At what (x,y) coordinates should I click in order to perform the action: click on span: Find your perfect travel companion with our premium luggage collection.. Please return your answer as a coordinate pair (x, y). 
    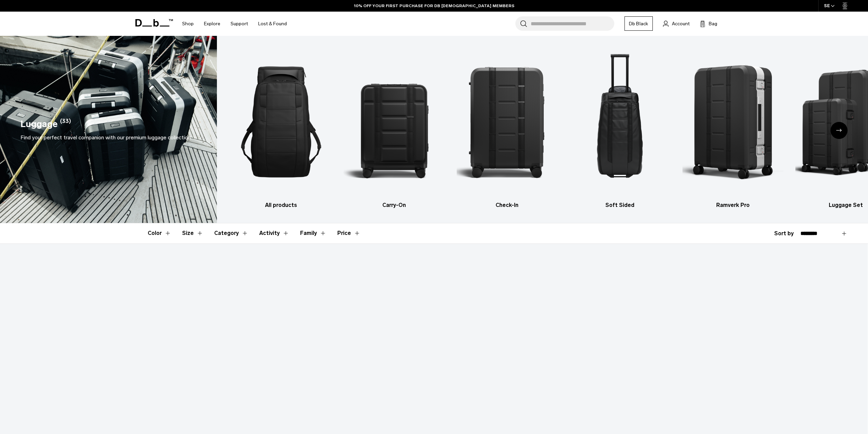
    Looking at the image, I should click on (107, 137).